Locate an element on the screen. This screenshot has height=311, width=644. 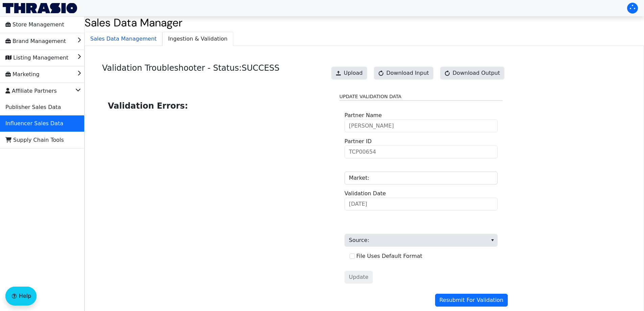
button: Download Input is located at coordinates (404, 73).